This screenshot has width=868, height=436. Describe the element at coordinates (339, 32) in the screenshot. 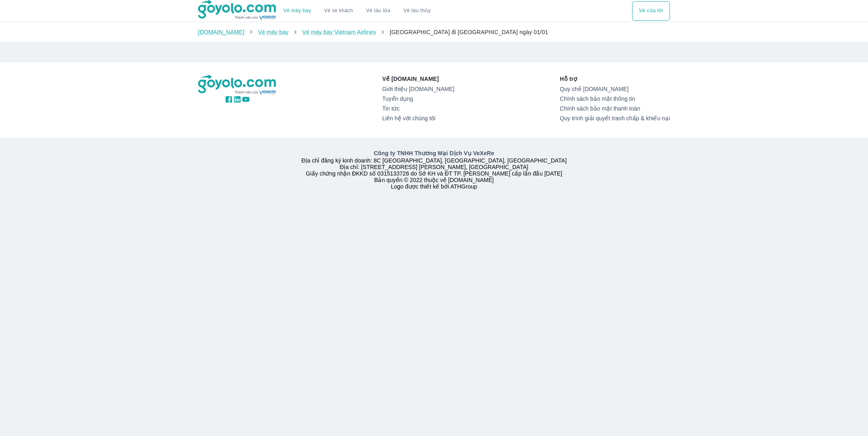

I see `a: Vé máy bay Vietnam Airlines` at that location.